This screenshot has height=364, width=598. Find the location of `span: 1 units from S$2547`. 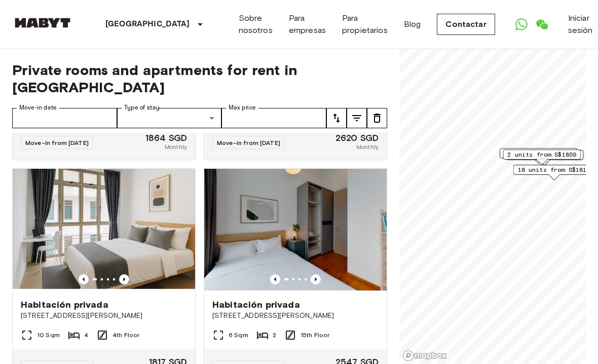

span: 1 units from S$2547 is located at coordinates (539, 153).